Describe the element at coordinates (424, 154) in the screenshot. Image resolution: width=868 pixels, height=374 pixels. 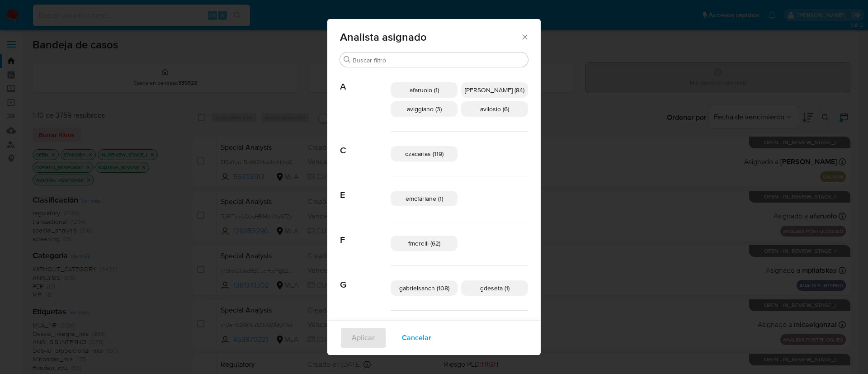
I see `div: czacarias (119)` at that location.